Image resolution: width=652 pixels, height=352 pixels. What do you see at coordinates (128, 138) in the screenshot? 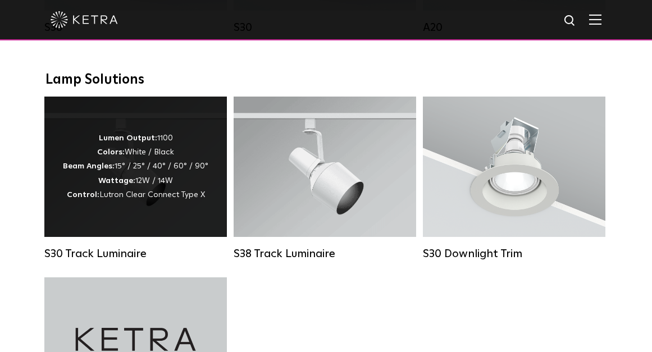
I see `strong: Lumen Output:` at bounding box center [128, 138].